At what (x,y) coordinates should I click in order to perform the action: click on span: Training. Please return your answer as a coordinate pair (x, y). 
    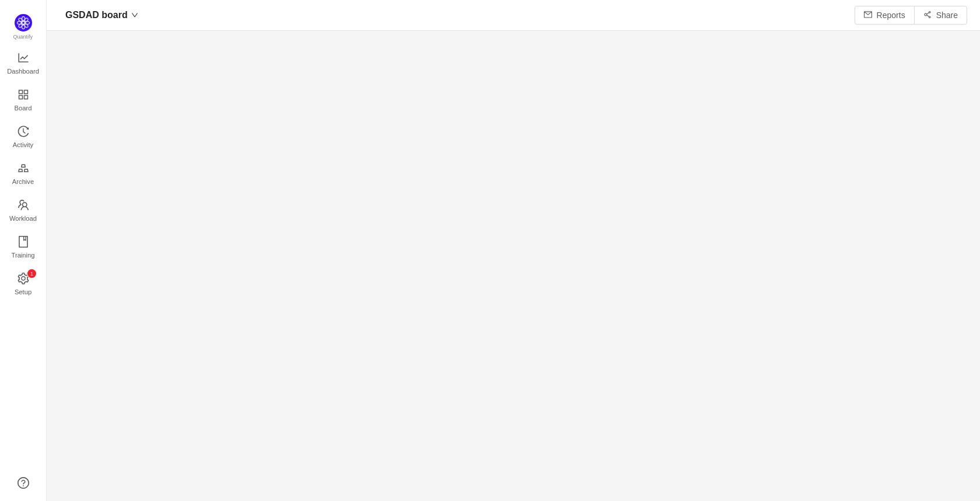
    Looking at the image, I should click on (22, 255).